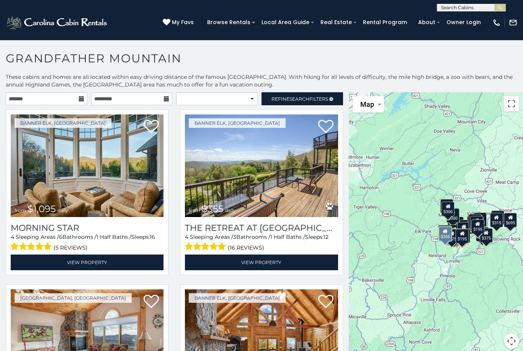 The image size is (523, 351). I want to click on div: $315, so click(497, 220).